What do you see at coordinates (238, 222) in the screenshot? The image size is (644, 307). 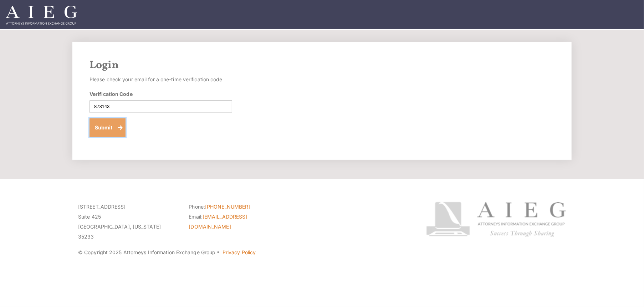 I see `li: Email:` at bounding box center [238, 222].